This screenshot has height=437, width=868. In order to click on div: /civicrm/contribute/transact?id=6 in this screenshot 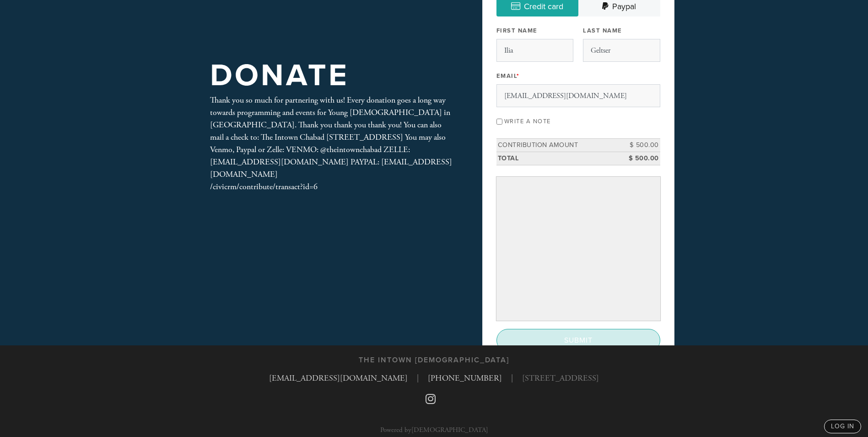, I will do `click(331, 186)`.